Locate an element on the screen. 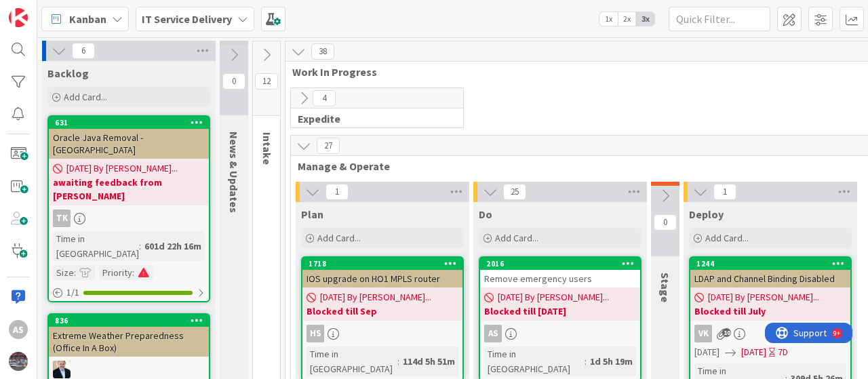  div: 114d 5h 51m is located at coordinates (428, 362).